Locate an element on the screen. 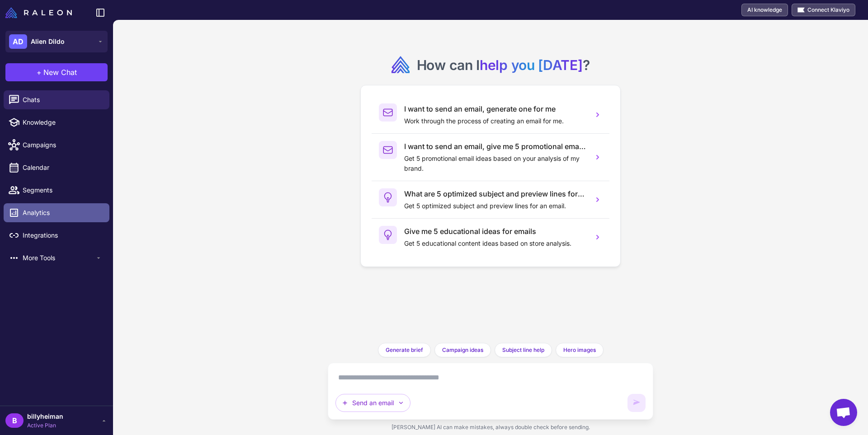  a: Analytics is located at coordinates (57, 213).